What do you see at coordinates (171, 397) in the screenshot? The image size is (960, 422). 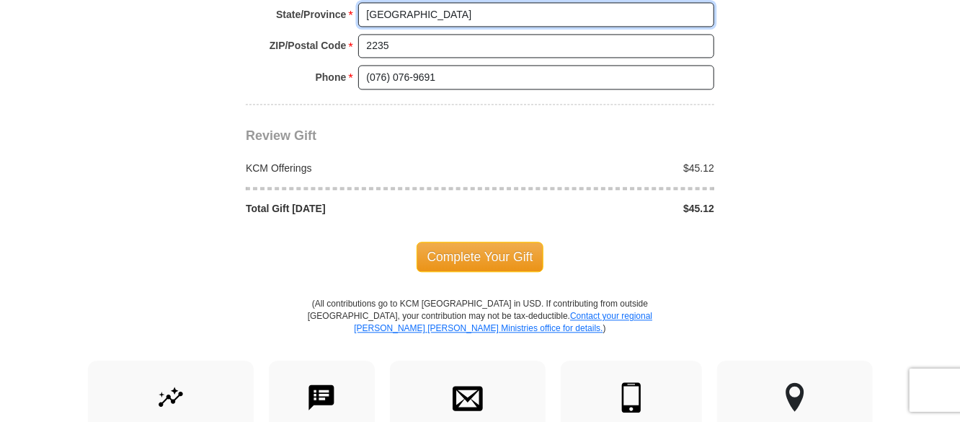 I see `img: give-by-stock.svg` at bounding box center [171, 397].